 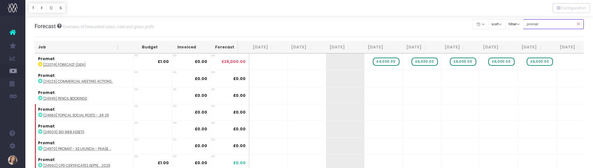 What do you see at coordinates (449, 47) in the screenshot?
I see `th: Dec 25: activate to sort column ascending` at bounding box center [449, 47].